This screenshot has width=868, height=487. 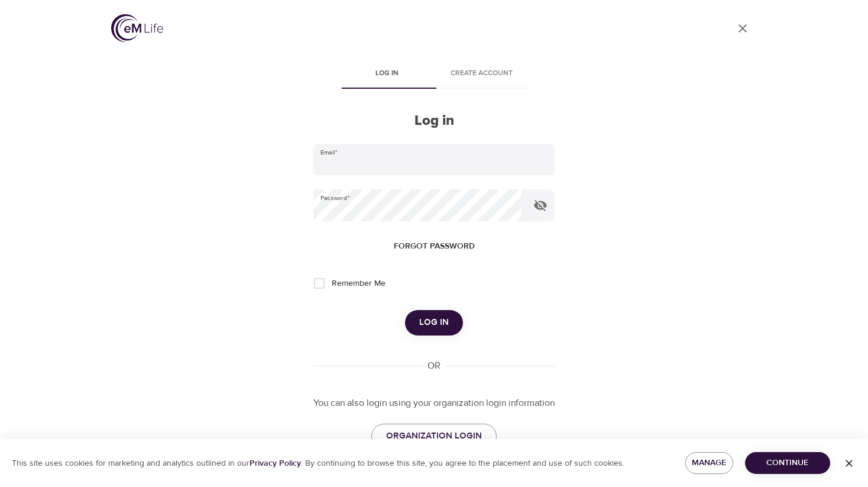 I want to click on a: ORGANIZATION LOGIN, so click(x=434, y=436).